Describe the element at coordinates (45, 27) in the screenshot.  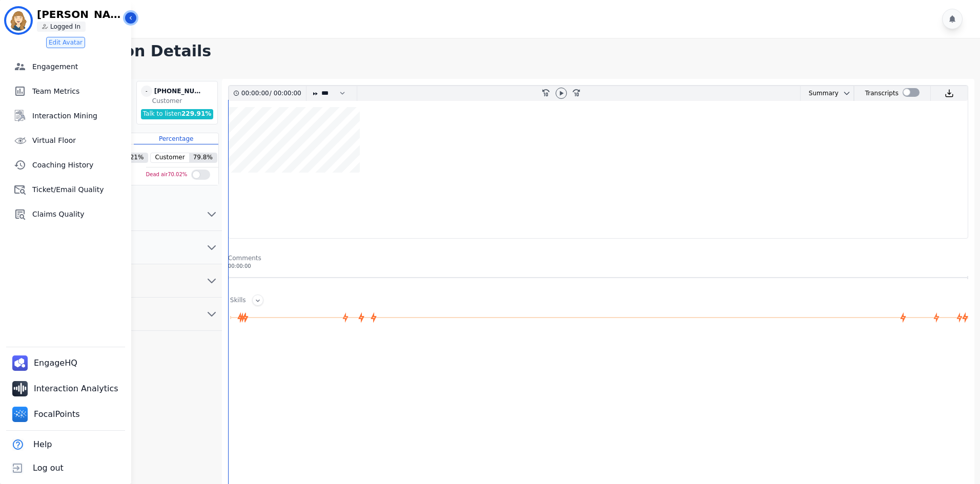
I see `img: person` at that location.